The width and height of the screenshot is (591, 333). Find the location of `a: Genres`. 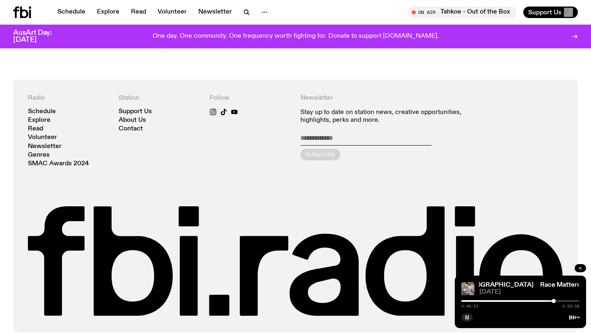

a: Genres is located at coordinates (39, 155).